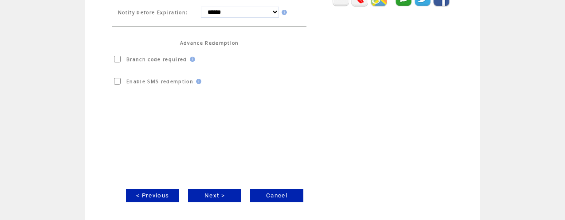 The image size is (565, 220). What do you see at coordinates (215, 196) in the screenshot?
I see `a: Next >` at bounding box center [215, 196].